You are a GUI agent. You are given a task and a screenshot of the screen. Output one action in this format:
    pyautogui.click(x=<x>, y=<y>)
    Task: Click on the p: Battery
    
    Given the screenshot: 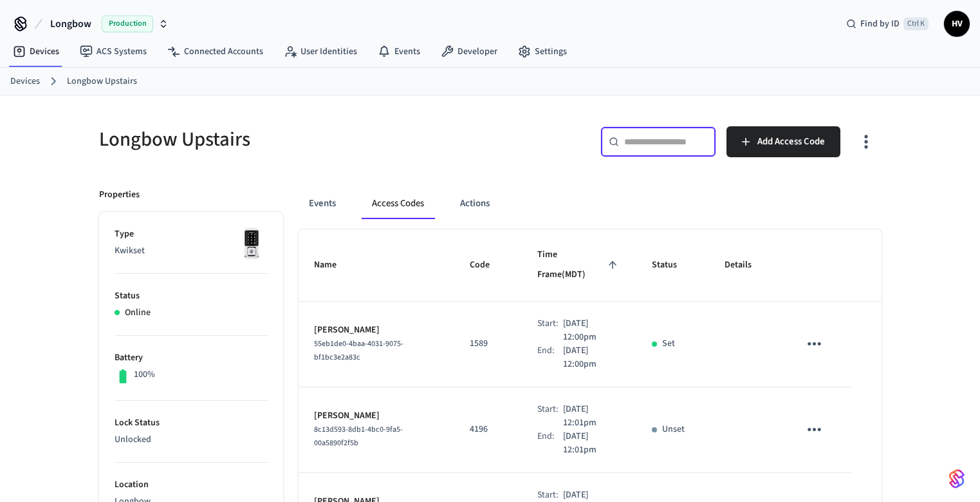 What is the action you would take?
    pyautogui.click(x=191, y=358)
    